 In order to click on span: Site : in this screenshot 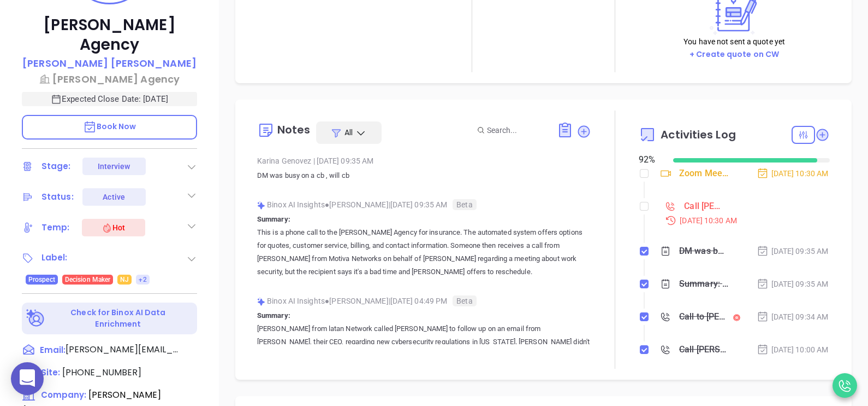, I will do `click(50, 372)`.